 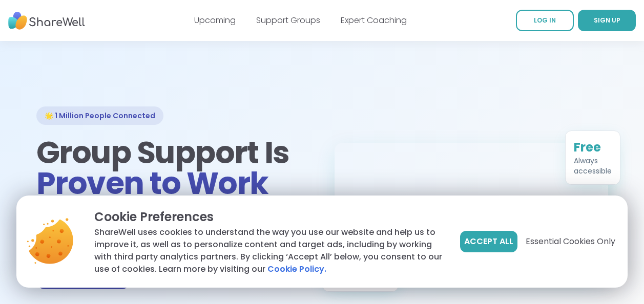 I want to click on span: LOG IN, so click(x=545, y=20).